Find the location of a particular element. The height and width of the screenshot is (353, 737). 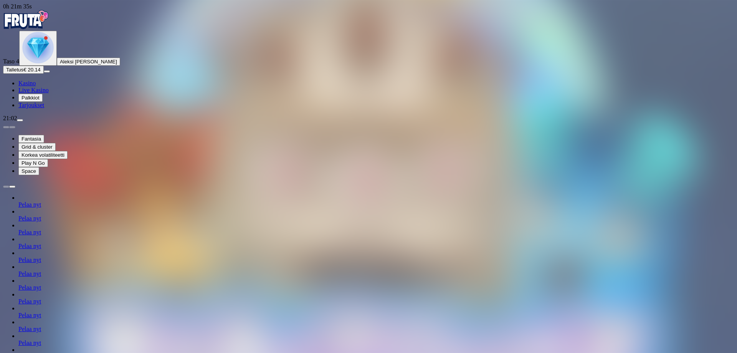

button: Space is located at coordinates (29, 171).